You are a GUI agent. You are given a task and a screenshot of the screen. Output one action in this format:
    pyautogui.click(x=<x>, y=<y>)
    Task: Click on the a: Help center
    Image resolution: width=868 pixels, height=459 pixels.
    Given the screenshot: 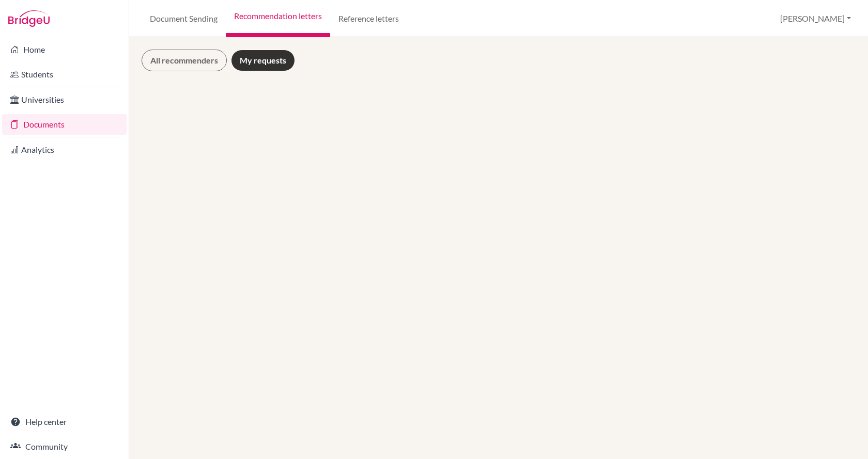 What is the action you would take?
    pyautogui.click(x=64, y=422)
    